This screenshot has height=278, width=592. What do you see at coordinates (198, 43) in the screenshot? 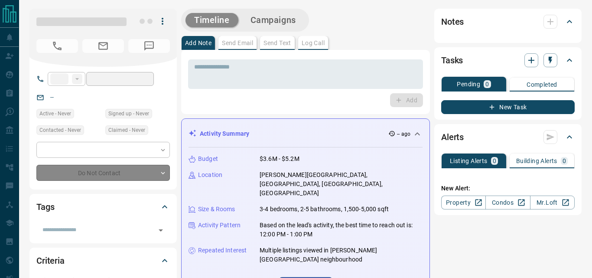
I see `p: Add Note` at bounding box center [198, 43].